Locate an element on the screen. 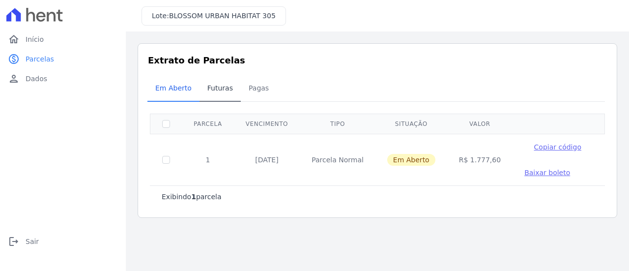  span: Dados is located at coordinates (36, 79).